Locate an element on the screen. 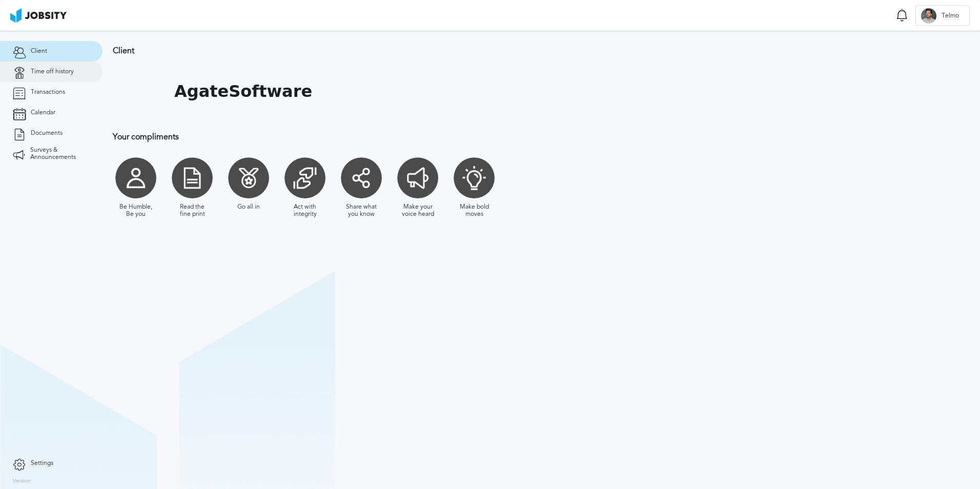 This screenshot has height=489, width=980. div: Share what you know is located at coordinates (362, 211).